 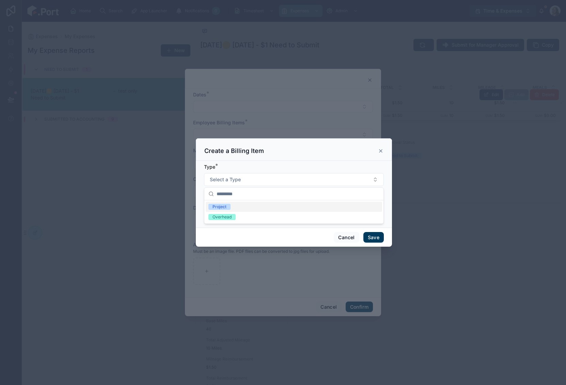 I want to click on h3: Create a Billing Item, so click(x=234, y=151).